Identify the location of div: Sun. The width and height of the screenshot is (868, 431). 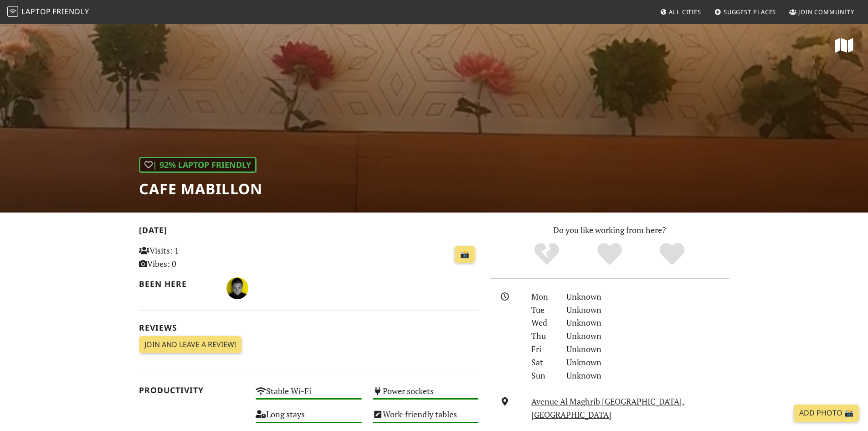
(544, 375).